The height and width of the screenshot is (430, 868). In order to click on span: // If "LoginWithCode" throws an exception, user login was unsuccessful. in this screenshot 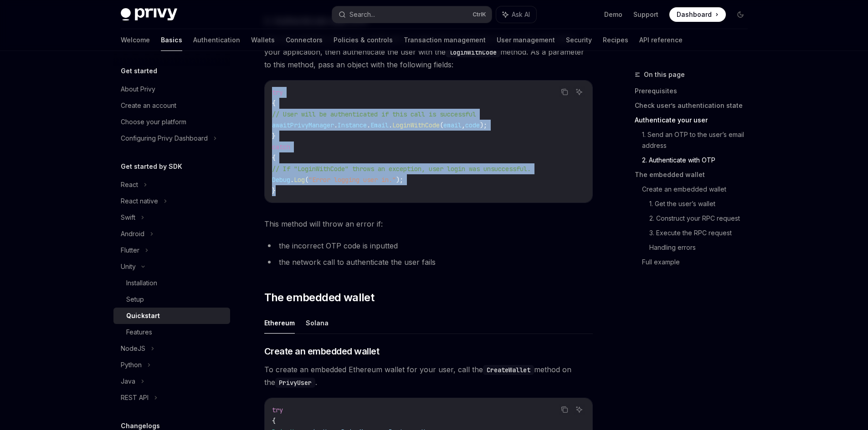, I will do `click(401, 169)`.